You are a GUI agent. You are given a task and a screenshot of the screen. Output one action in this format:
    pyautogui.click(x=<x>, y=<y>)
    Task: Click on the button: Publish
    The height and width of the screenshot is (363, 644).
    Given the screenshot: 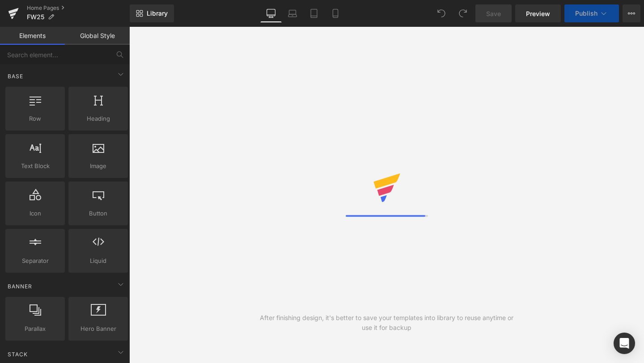 What is the action you would take?
    pyautogui.click(x=592, y=13)
    